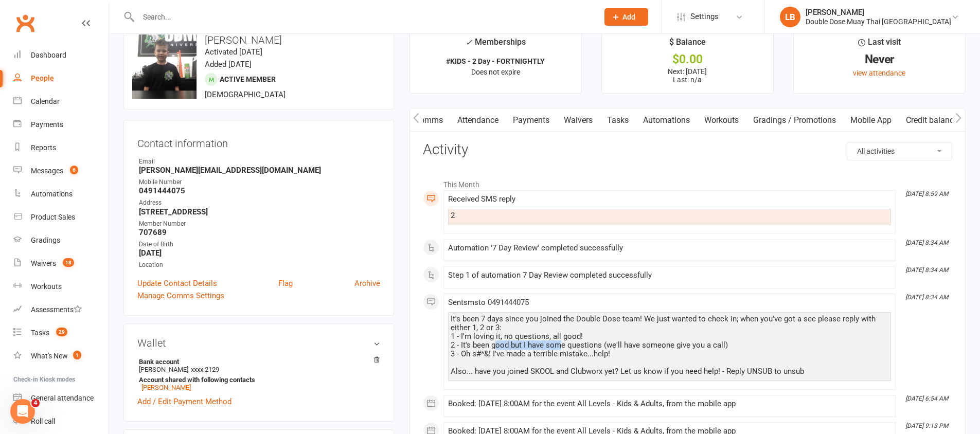  Describe the element at coordinates (285, 283) in the screenshot. I see `a: Flag` at that location.